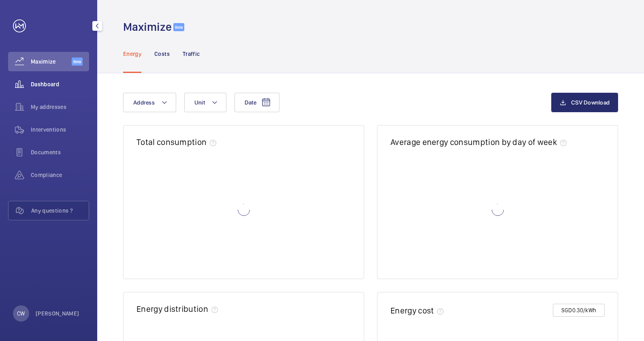  Describe the element at coordinates (60, 152) in the screenshot. I see `span: Documents` at that location.